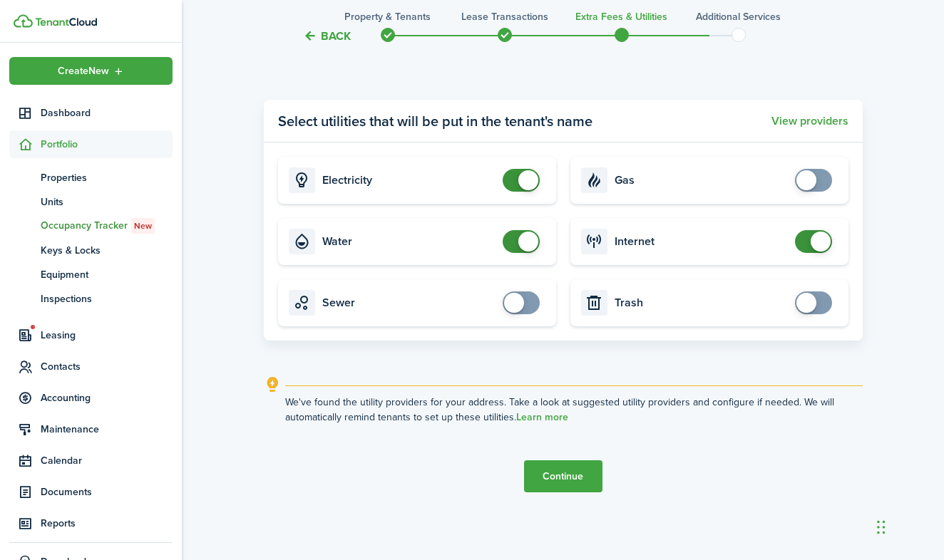 This screenshot has width=944, height=560. Describe the element at coordinates (106, 144) in the screenshot. I see `span: Portfolio` at that location.